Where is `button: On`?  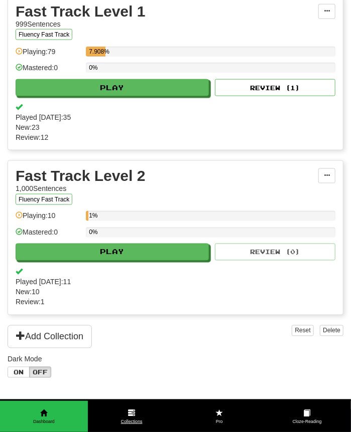
button: On is located at coordinates (19, 373).